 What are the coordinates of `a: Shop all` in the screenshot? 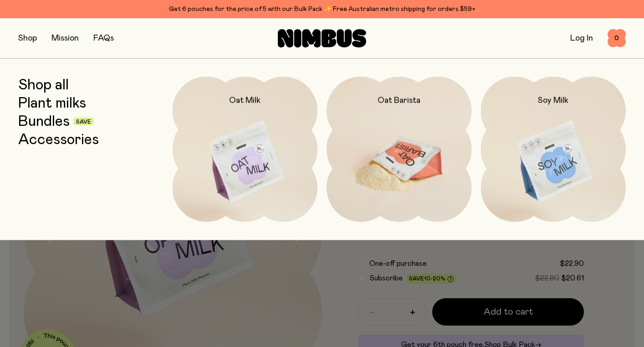 It's located at (43, 85).